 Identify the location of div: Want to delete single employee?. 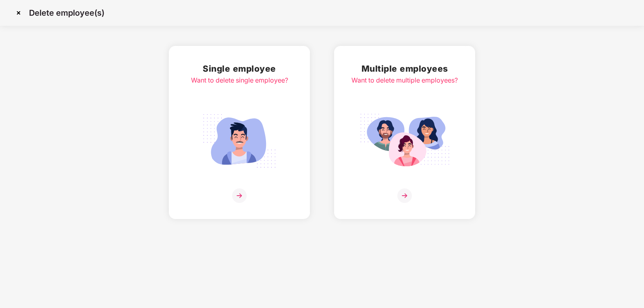
(239, 80).